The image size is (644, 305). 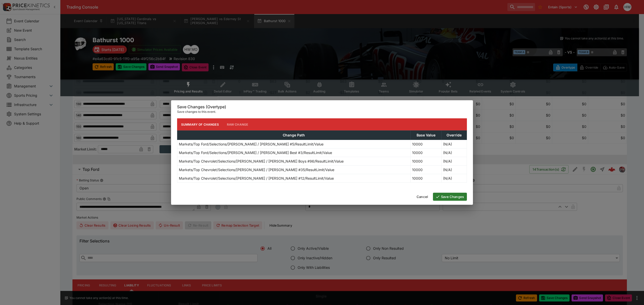 I want to click on th: Override, so click(x=454, y=135).